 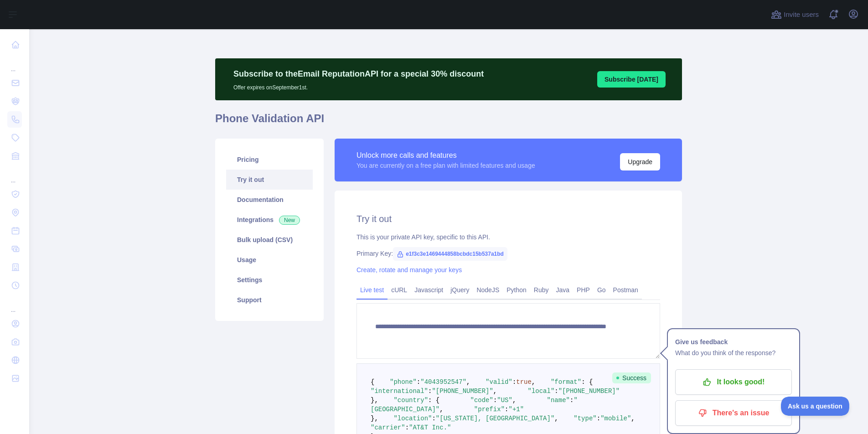 I want to click on span: "US", so click(x=504, y=400).